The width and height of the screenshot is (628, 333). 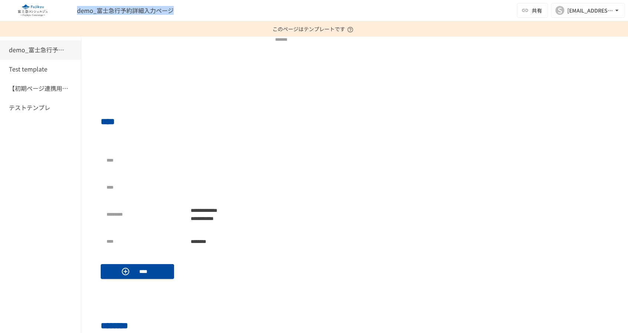 What do you see at coordinates (532, 10) in the screenshot?
I see `button: 共有` at bounding box center [532, 10].